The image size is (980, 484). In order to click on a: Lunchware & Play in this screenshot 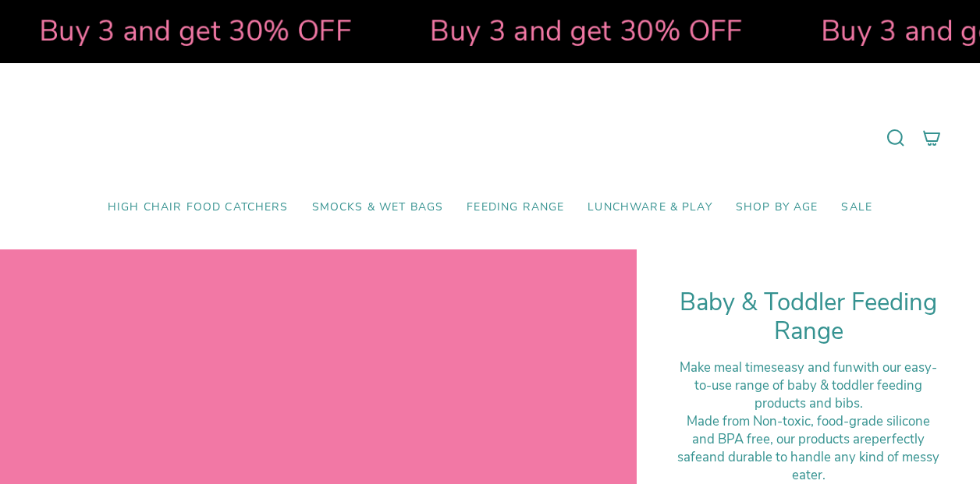, I will do `click(650, 207)`.